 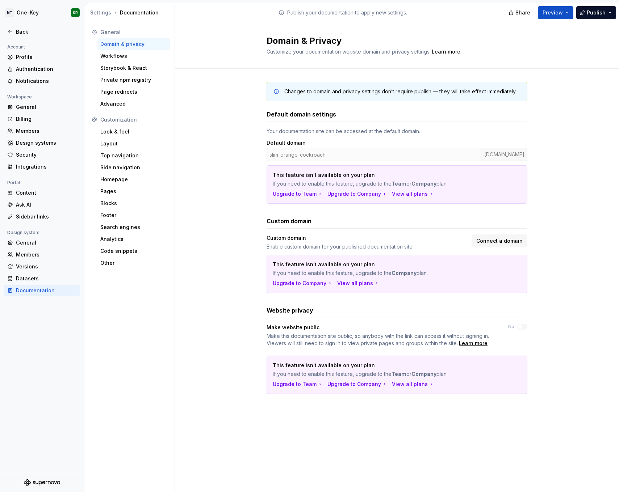 I want to click on div: Security, so click(x=46, y=155).